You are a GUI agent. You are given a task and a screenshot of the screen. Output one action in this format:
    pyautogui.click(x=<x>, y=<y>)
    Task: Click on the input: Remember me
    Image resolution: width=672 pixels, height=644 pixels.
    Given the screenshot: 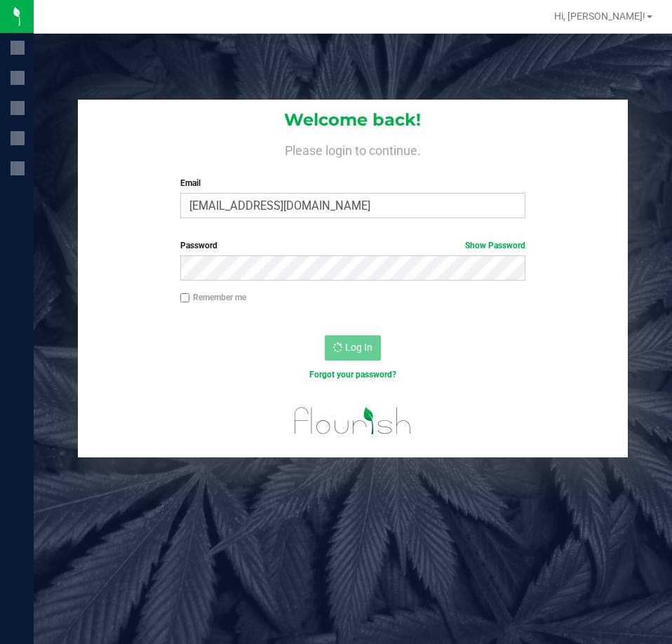 What is the action you would take?
    pyautogui.click(x=185, y=298)
    